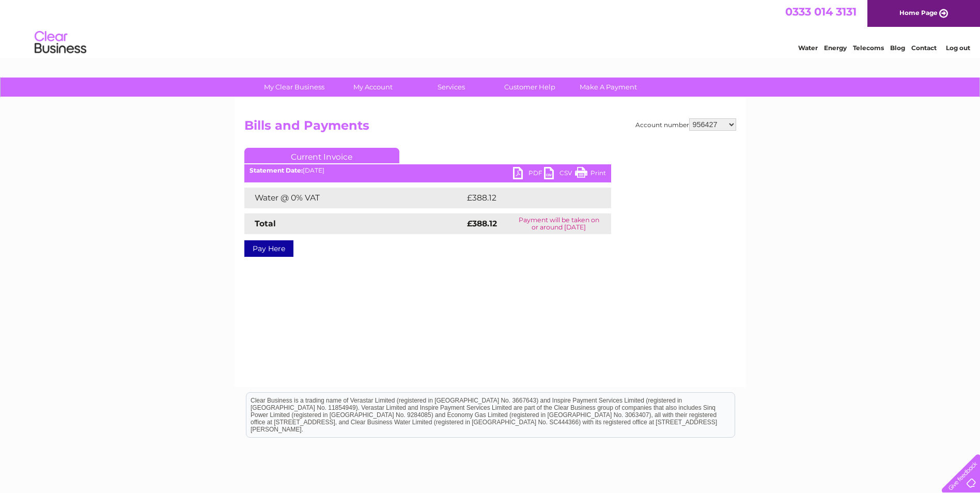  I want to click on a: Current Invoice, so click(322, 156).